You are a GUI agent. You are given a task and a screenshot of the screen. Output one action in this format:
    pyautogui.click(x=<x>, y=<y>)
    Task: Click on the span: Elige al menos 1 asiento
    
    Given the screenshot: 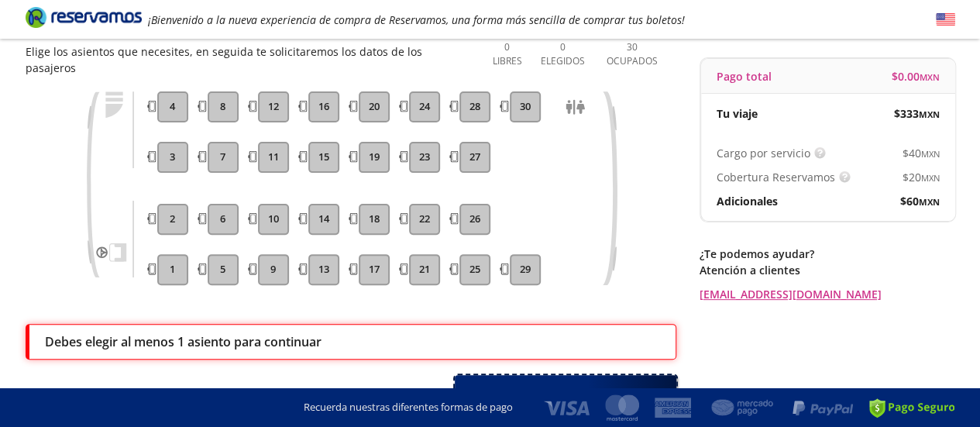 What is the action you would take?
    pyautogui.click(x=550, y=394)
    